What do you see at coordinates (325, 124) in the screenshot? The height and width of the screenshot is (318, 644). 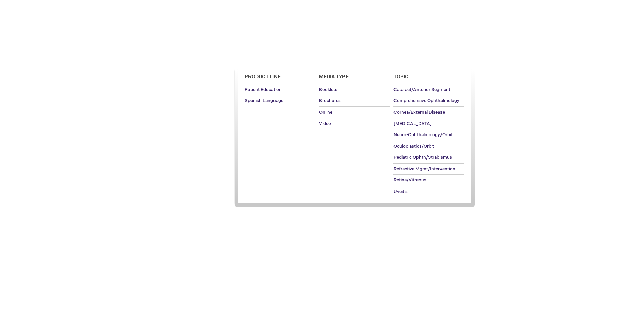 I see `span: Video` at bounding box center [325, 124].